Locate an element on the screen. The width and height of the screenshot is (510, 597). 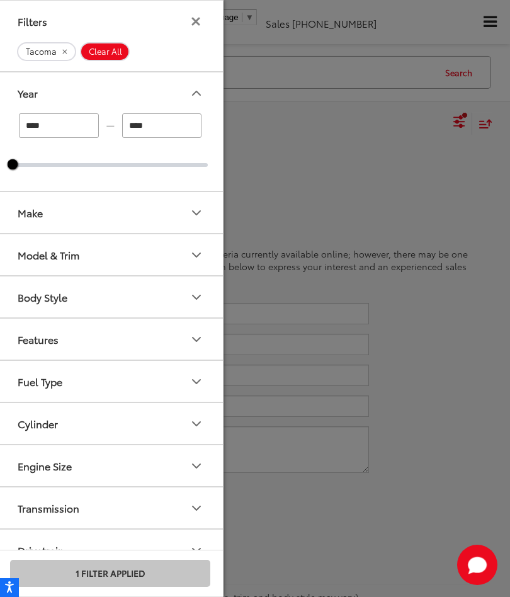
span: Clear All is located at coordinates (105, 52).